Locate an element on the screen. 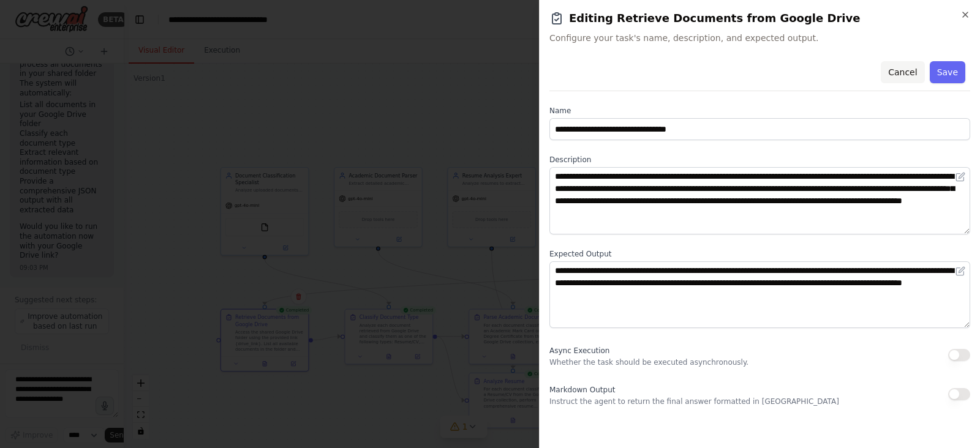  h2: Editing Retrieve Documents from Google Drive is located at coordinates (760, 18).